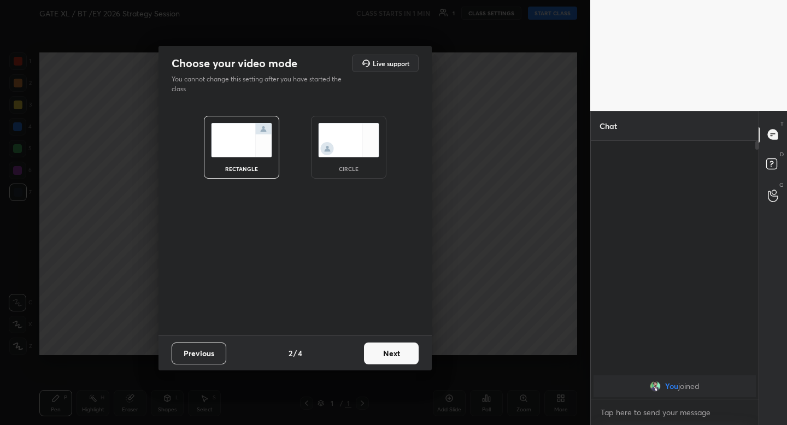 This screenshot has width=787, height=425. I want to click on div: circle, so click(349, 169).